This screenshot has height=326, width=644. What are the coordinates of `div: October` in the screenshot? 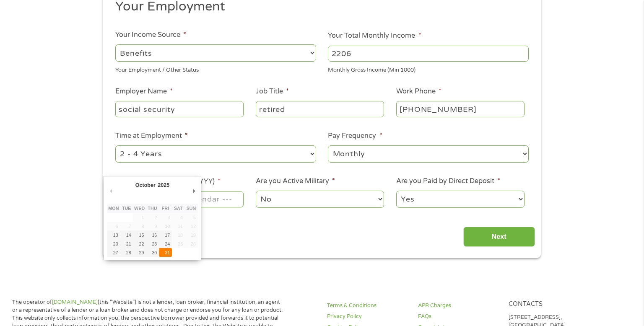 It's located at (146, 185).